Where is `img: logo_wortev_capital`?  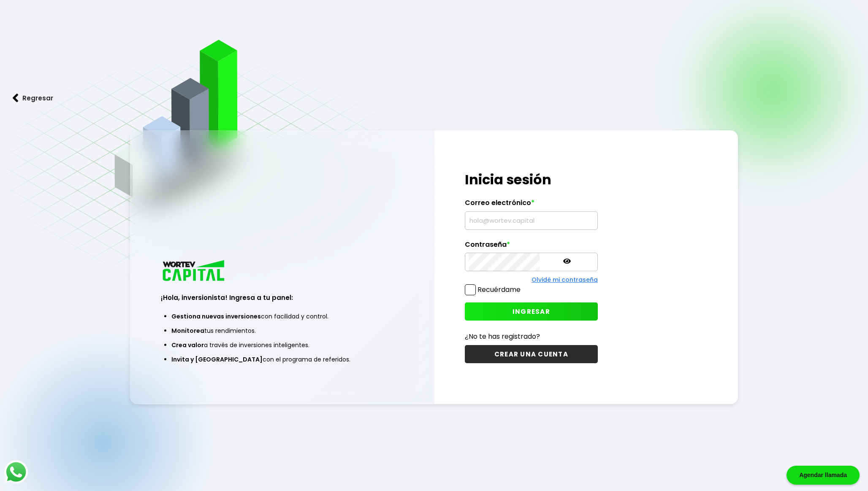 img: logo_wortev_capital is located at coordinates (194, 272).